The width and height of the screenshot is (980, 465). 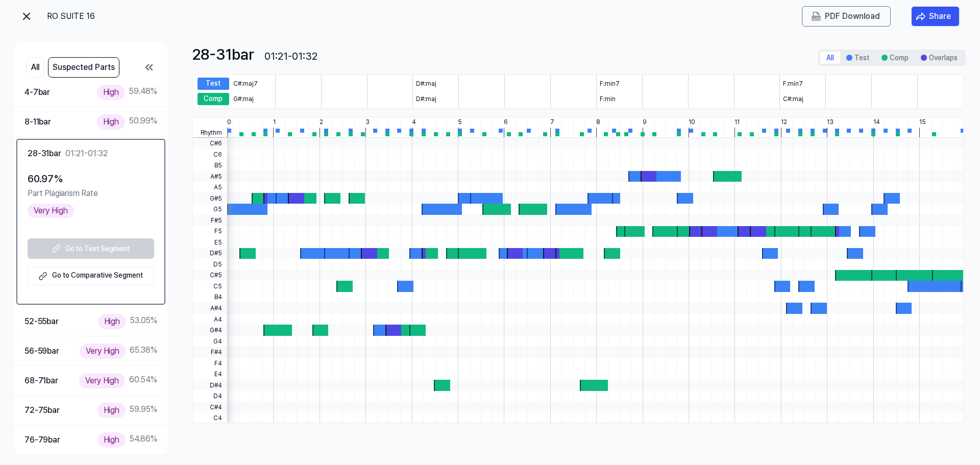 I want to click on a: Go to Comparative Segment, so click(x=91, y=276).